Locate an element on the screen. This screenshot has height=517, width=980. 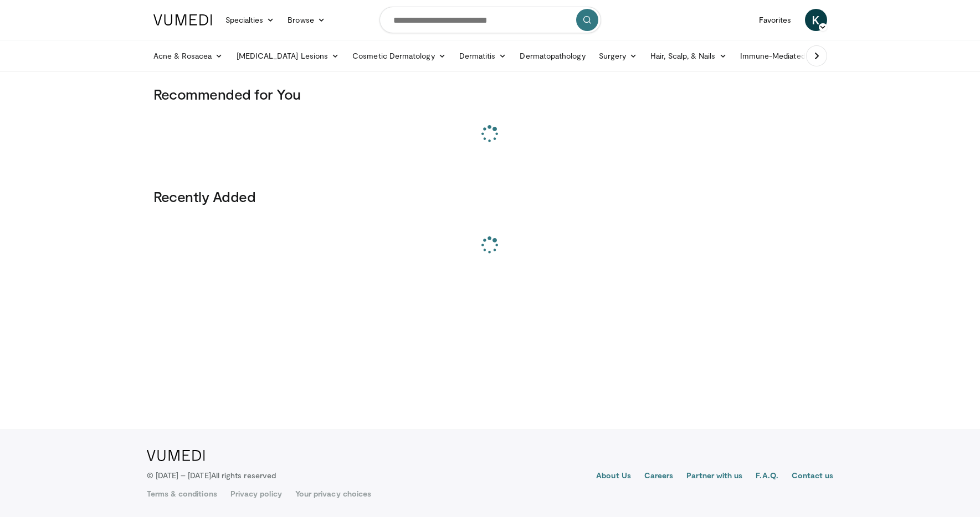
a: Dermatopathology is located at coordinates (552, 55).